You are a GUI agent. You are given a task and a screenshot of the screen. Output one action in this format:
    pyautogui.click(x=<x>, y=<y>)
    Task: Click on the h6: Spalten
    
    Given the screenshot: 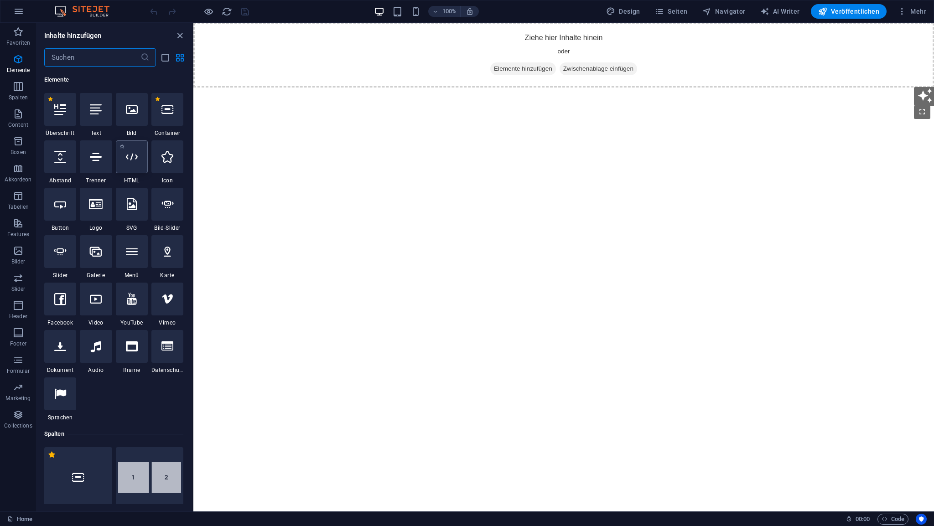 What is the action you would take?
    pyautogui.click(x=113, y=434)
    